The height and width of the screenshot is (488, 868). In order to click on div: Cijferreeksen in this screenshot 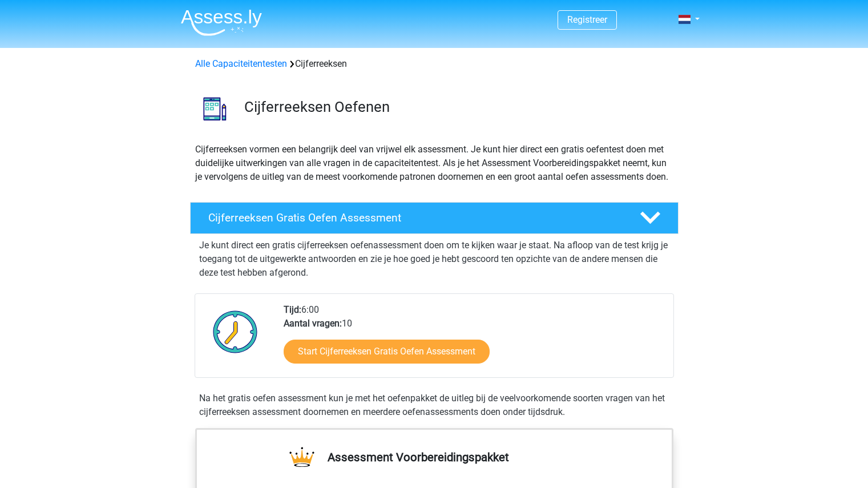, I will do `click(435, 64)`.